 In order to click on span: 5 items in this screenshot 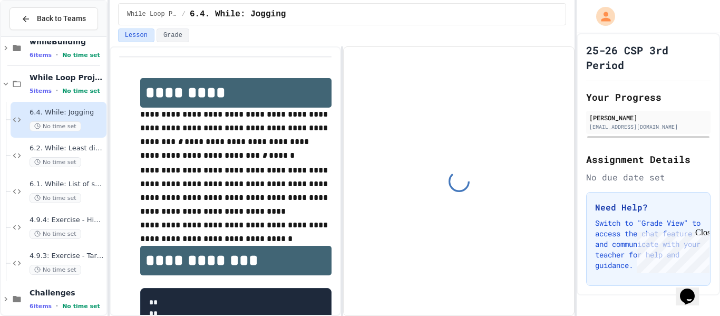, I will do `click(41, 91)`.